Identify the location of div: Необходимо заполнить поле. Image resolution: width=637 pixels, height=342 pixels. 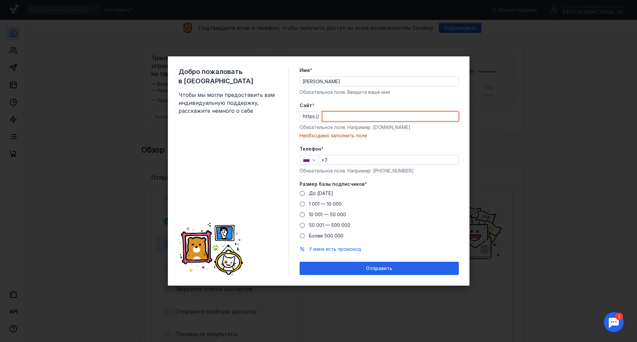
(379, 136).